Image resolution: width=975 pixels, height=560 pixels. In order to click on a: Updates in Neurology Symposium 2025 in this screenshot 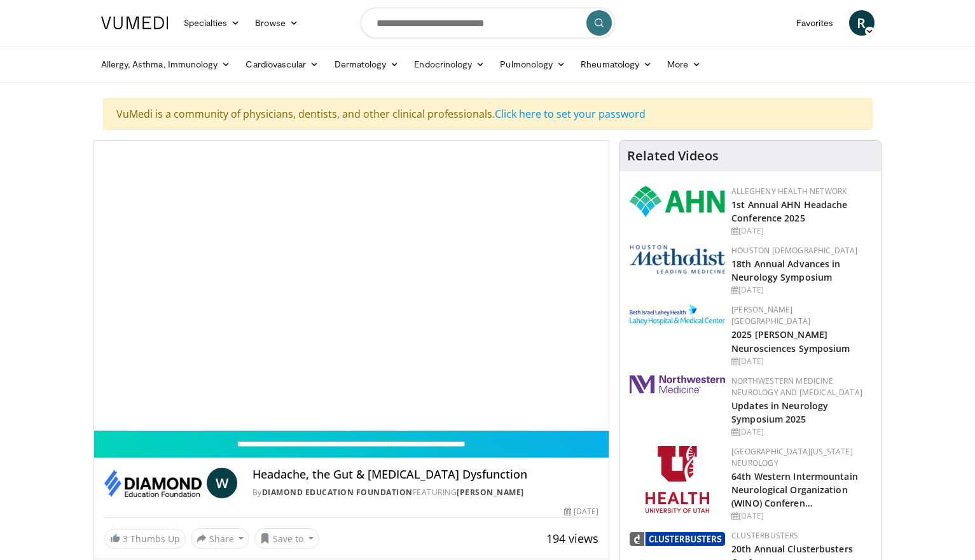, I will do `click(779, 412)`.